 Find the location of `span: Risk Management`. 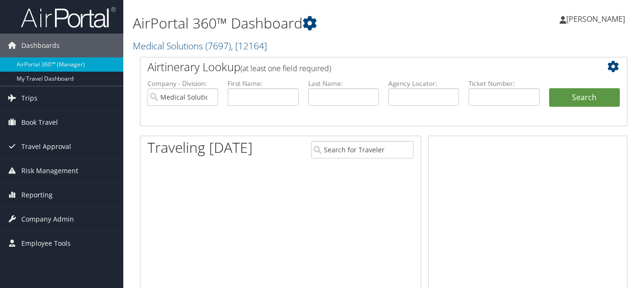

span: Risk Management is located at coordinates (50, 171).